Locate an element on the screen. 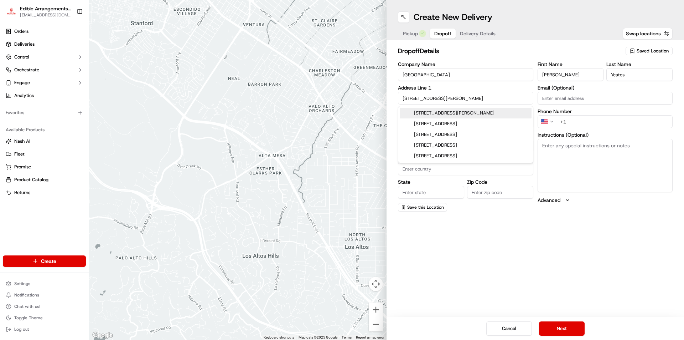 Image resolution: width=684 pixels, height=340 pixels. img: Nash is located at coordinates (14, 14).